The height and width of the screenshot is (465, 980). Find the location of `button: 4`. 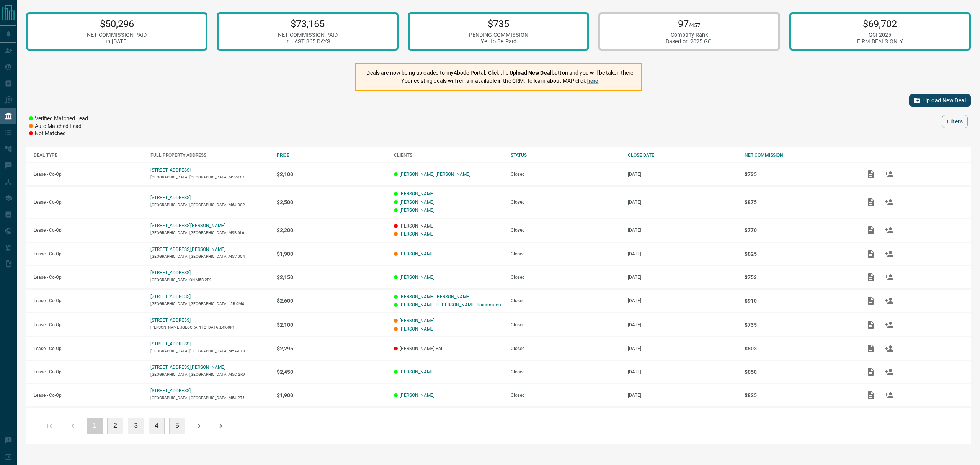

button: 4 is located at coordinates (157, 426).